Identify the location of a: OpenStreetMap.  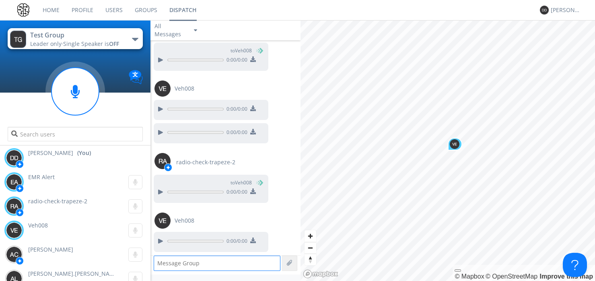
(511, 276).